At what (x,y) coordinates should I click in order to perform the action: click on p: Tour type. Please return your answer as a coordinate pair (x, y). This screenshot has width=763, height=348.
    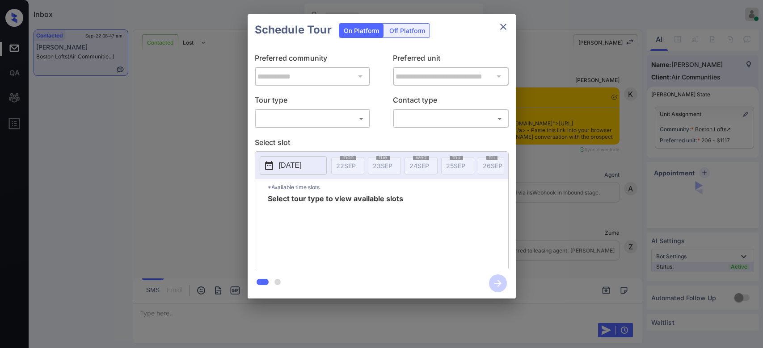
    Looking at the image, I should click on (312, 102).